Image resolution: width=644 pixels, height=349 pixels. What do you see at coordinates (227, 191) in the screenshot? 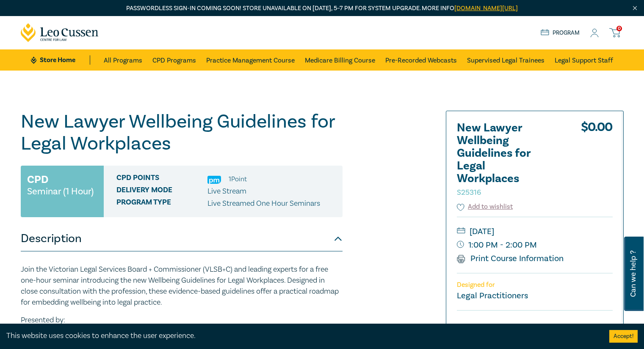
I see `span: Live Stream` at bounding box center [227, 191].